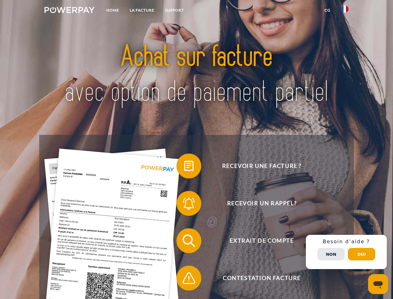 The image size is (393, 299). Describe the element at coordinates (189, 166) in the screenshot. I see `img: qb_bill.svg` at that location.